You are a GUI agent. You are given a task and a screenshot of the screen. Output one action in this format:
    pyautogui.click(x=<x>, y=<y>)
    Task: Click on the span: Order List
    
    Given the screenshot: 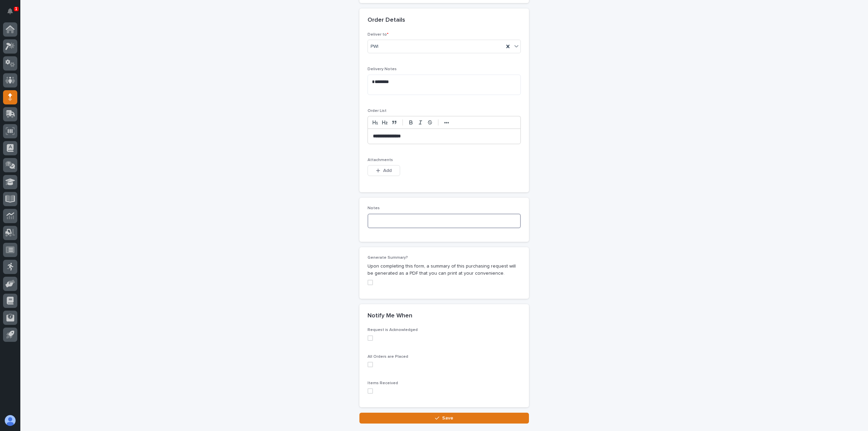 What is the action you would take?
    pyautogui.click(x=377, y=111)
    